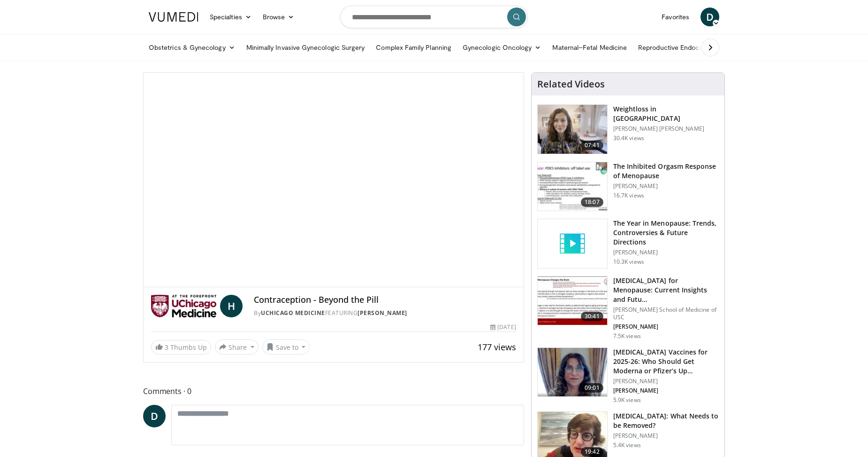 The width and height of the screenshot is (868, 457). What do you see at coordinates (590, 47) in the screenshot?
I see `a: Maternal–Fetal Medicine` at bounding box center [590, 47].